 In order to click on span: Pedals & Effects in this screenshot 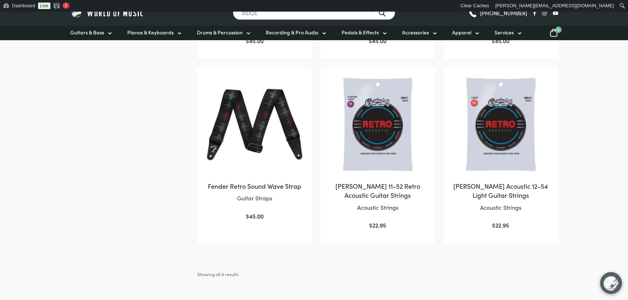, I will do `click(360, 32)`.